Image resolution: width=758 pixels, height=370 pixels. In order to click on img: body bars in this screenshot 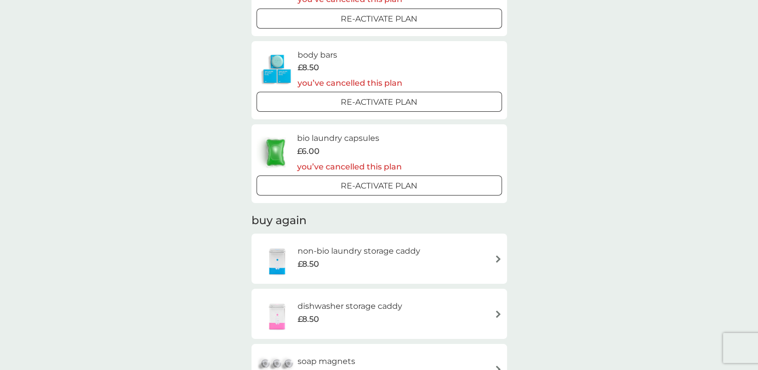, I will do `click(277, 69)`.